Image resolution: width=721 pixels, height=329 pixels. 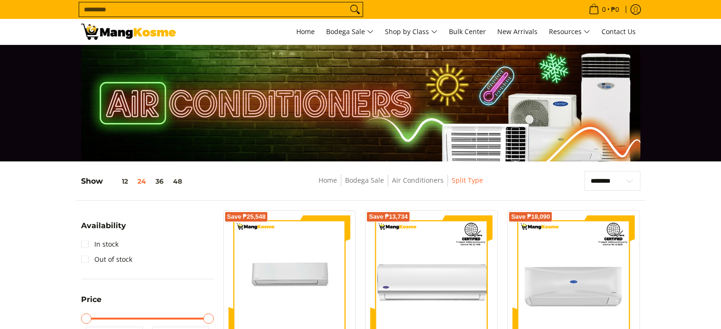 I want to click on span: 0, so click(x=604, y=9).